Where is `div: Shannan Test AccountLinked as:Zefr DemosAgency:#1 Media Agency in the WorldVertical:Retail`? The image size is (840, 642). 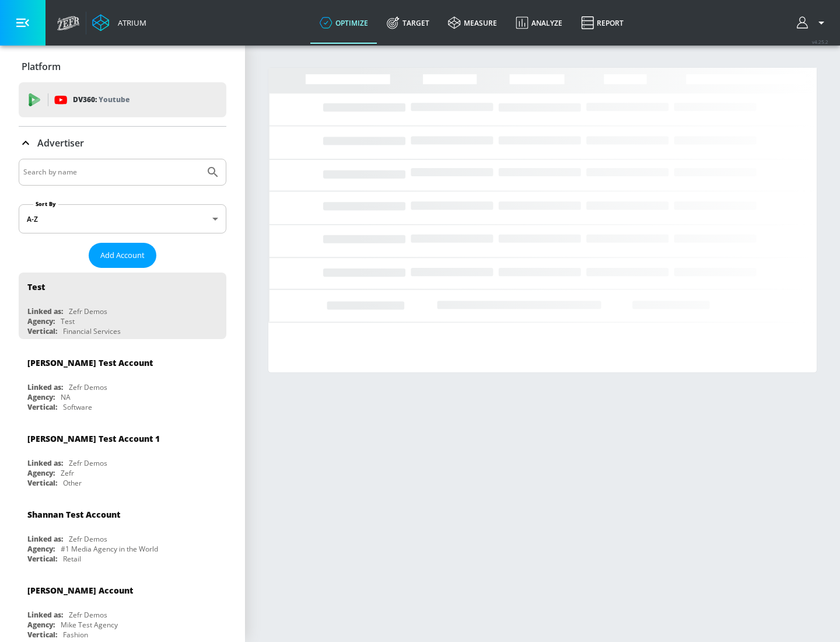
div: Shannan Test AccountLinked as:Zefr DemosAgency:#1 Media Agency in the WorldVertical:Retail is located at coordinates (122, 533).